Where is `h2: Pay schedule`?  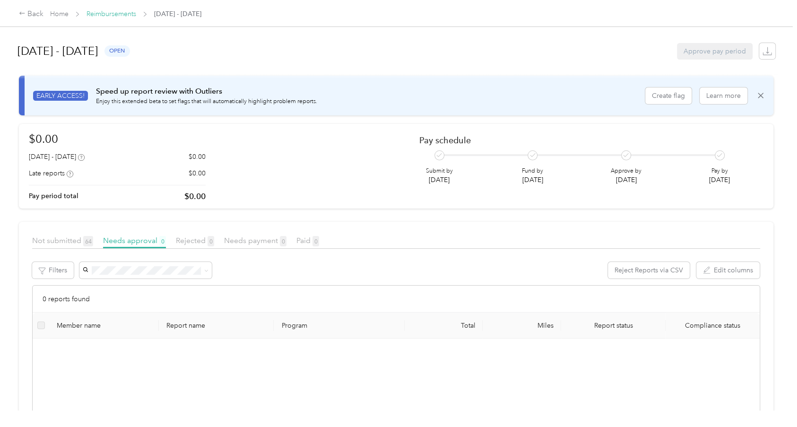
h2: Pay schedule is located at coordinates (583, 140).